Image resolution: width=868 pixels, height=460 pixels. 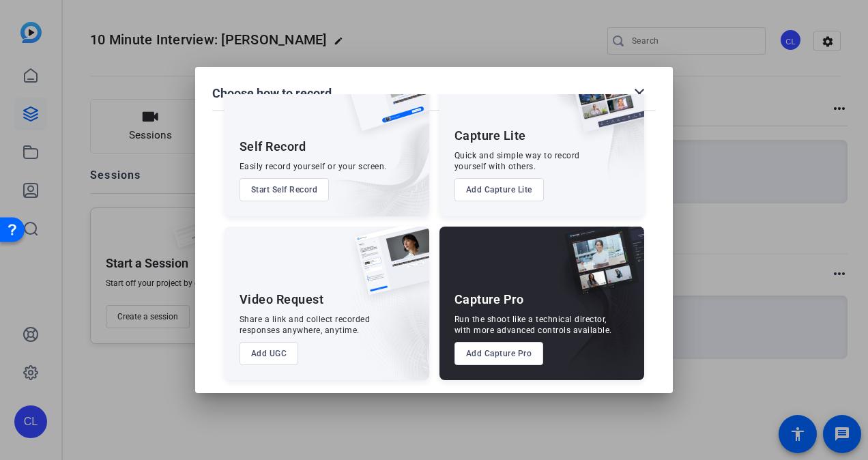 What do you see at coordinates (490, 135) in the screenshot?
I see `div: Capture Lite` at bounding box center [490, 135].